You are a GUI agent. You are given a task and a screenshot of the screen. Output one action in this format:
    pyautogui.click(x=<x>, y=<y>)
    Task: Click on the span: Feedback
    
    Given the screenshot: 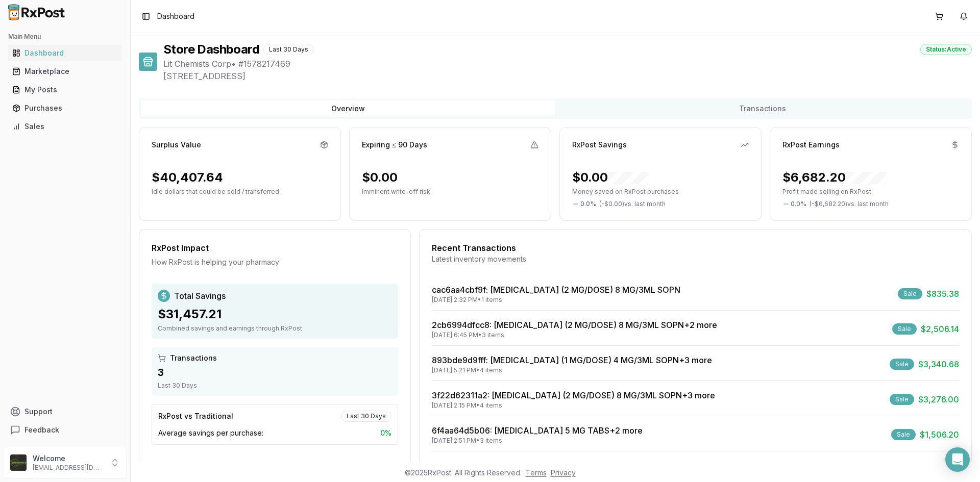 What is the action you would take?
    pyautogui.click(x=42, y=430)
    